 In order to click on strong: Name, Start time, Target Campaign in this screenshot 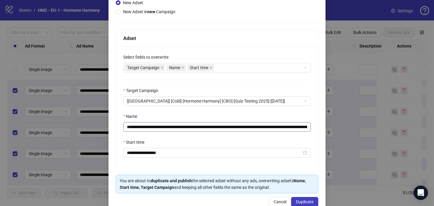, I will do `click(213, 184)`.